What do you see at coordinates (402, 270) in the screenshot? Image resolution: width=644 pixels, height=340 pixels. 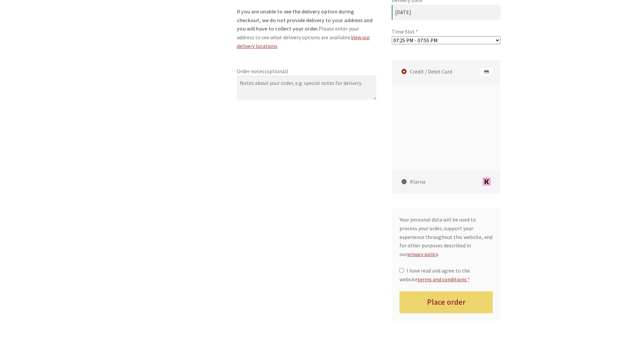 I see `input: I have read and agree to the websiteterms and conditions *` at bounding box center [402, 270].